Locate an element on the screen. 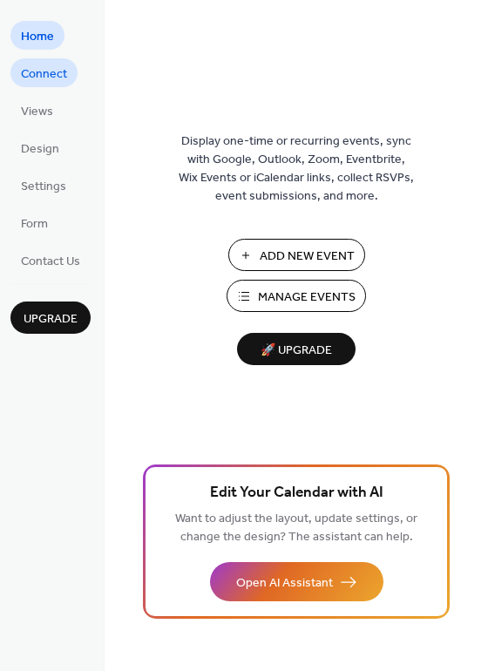 The width and height of the screenshot is (488, 671). button: 🚀 Upgrade is located at coordinates (296, 348).